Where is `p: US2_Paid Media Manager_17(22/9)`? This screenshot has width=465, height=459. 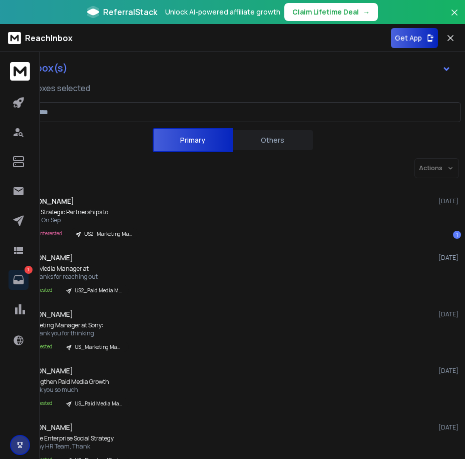
p: US2_Paid Media Manager_17(22/9) is located at coordinates (99, 290).